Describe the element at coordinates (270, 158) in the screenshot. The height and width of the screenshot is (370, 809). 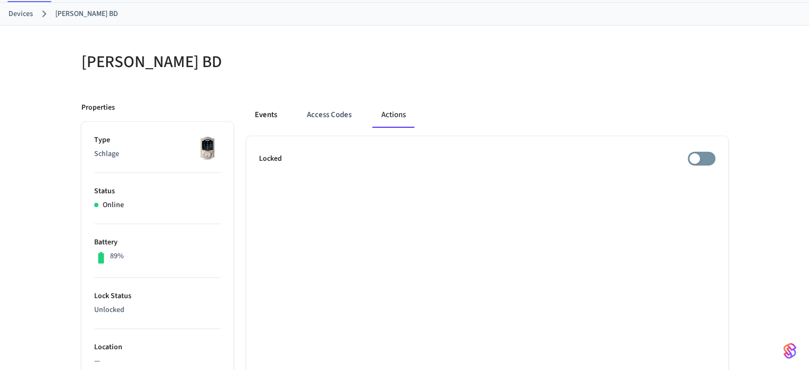
I see `p: Locked` at that location.